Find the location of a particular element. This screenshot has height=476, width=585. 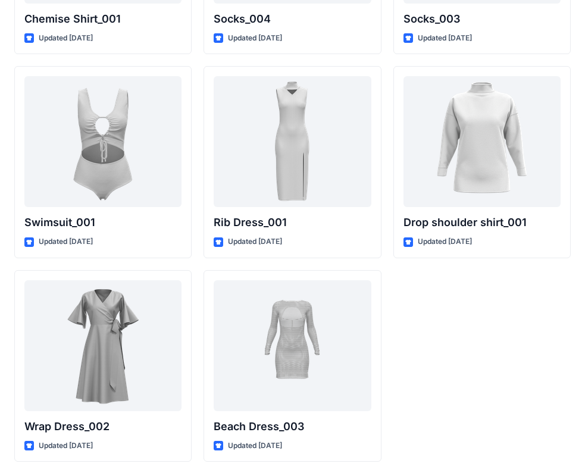

a: Beach Dress_003 is located at coordinates (292, 346).